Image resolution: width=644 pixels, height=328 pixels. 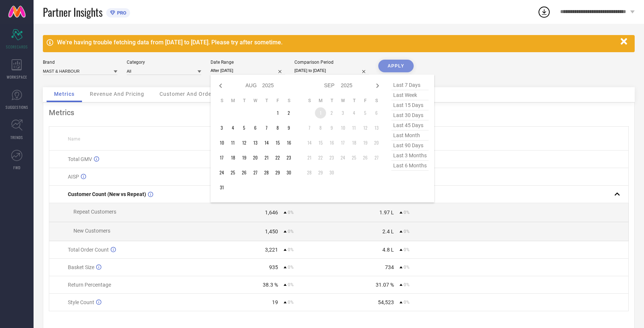 I want to click on input: Select comparison period, so click(x=331, y=70).